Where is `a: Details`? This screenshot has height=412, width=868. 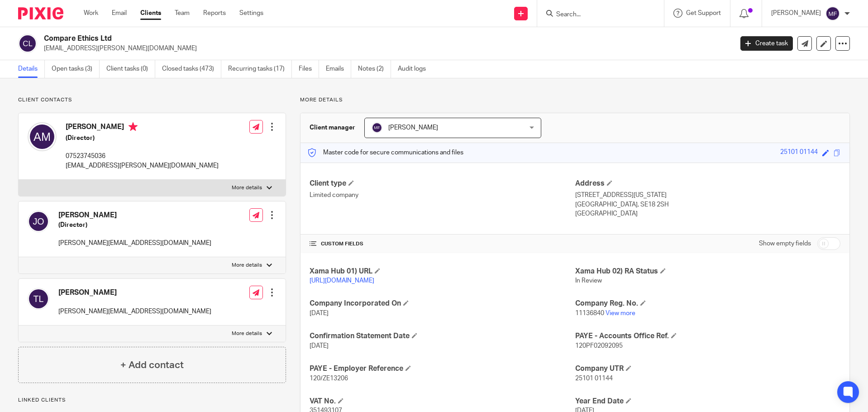
a: Details is located at coordinates (31, 69).